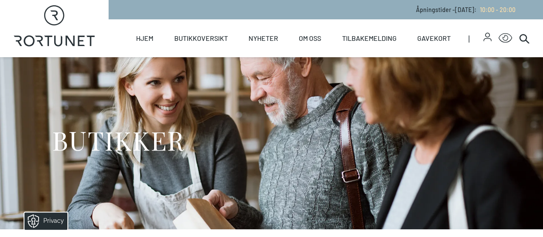  I want to click on a: Gavekort, so click(434, 38).